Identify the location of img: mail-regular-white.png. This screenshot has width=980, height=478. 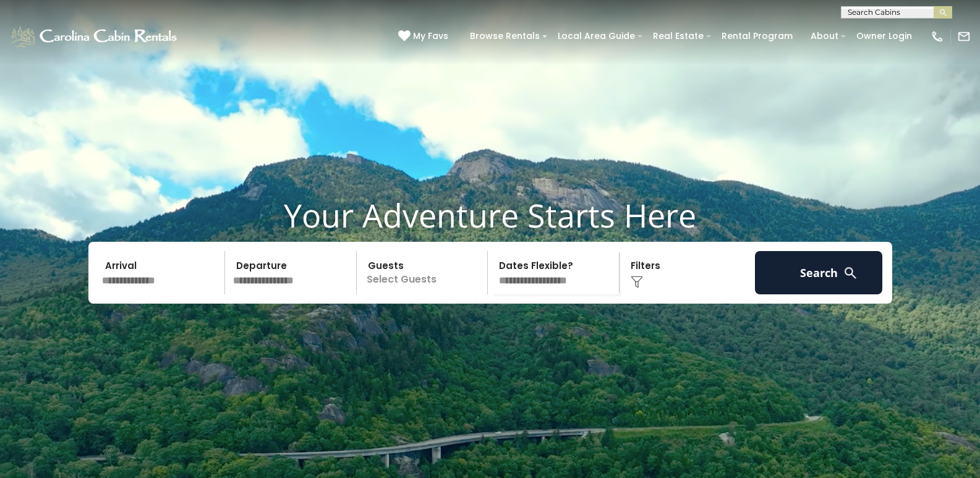
(964, 36).